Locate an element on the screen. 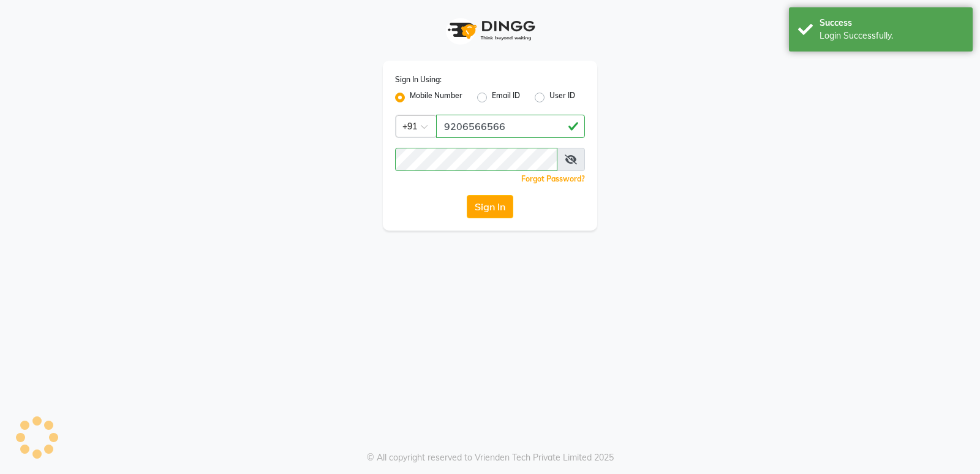 This screenshot has width=980, height=474. label: User ID is located at coordinates (562, 98).